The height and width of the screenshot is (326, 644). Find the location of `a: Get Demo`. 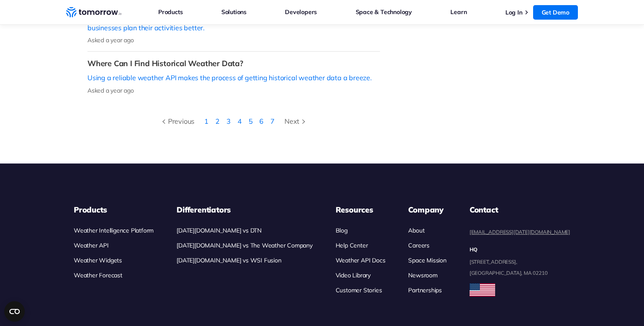

a: Get Demo is located at coordinates (555, 12).